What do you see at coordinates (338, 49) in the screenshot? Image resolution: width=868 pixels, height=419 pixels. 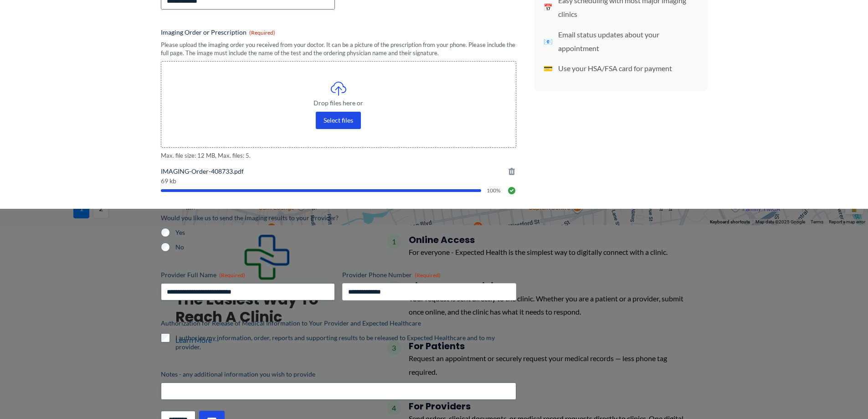 I see `div: Please upload the imaging order you received from your doctor. It can be a picture of the prescri...` at bounding box center [338, 49].